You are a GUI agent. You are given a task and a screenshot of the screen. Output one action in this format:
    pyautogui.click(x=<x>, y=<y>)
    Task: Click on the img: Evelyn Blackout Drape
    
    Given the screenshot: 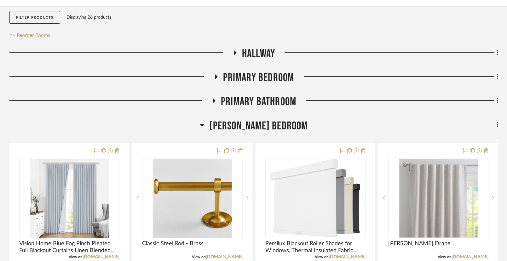 What is the action you would take?
    pyautogui.click(x=438, y=198)
    